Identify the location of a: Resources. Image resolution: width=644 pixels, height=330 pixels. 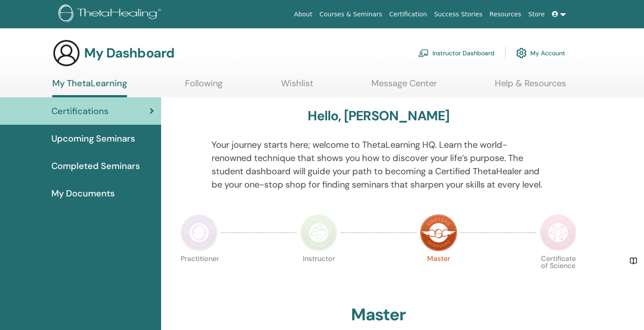
(505, 14).